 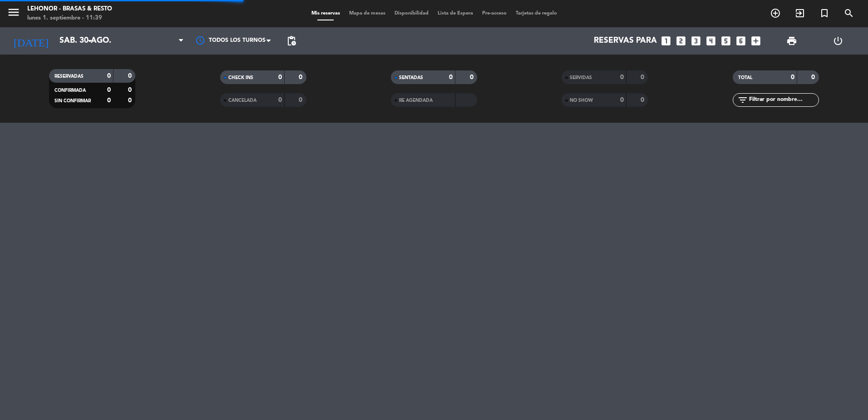 What do you see at coordinates (800, 13) in the screenshot?
I see `i: exit_to_app` at bounding box center [800, 13].